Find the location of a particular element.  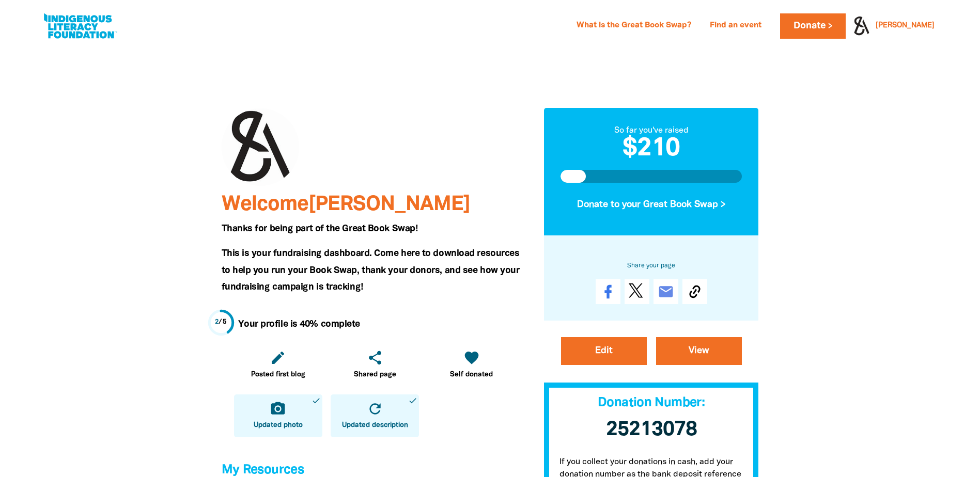

div: / 5 is located at coordinates (220, 322).